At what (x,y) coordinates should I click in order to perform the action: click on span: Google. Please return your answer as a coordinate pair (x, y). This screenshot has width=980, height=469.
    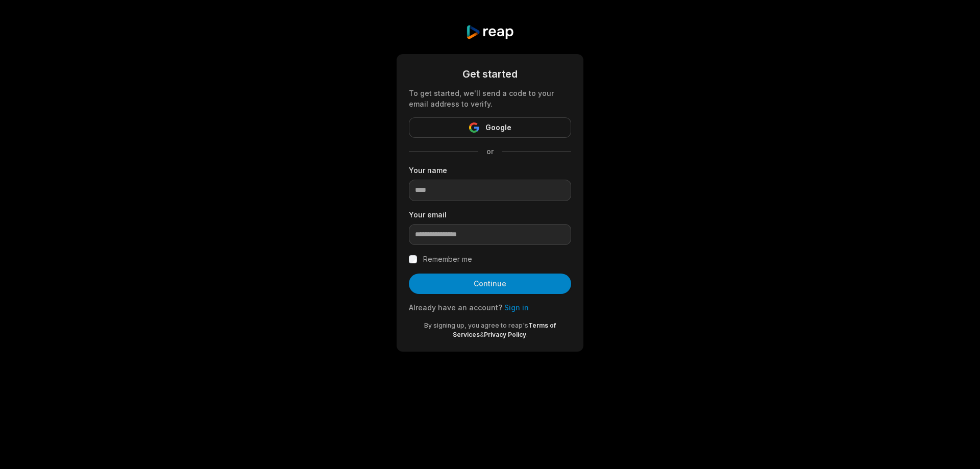
    Looking at the image, I should click on (499, 127).